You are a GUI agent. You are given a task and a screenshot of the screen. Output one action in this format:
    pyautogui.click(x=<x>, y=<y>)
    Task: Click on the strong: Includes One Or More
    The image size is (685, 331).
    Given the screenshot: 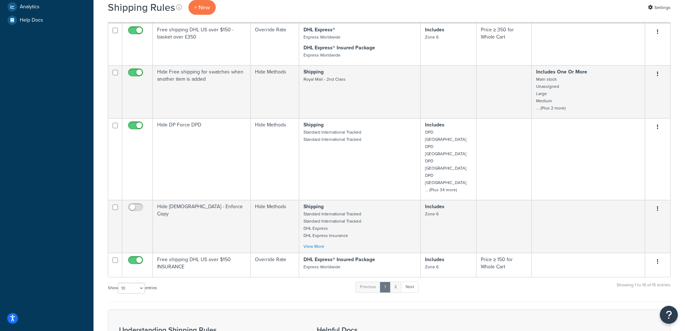 What is the action you would take?
    pyautogui.click(x=562, y=72)
    